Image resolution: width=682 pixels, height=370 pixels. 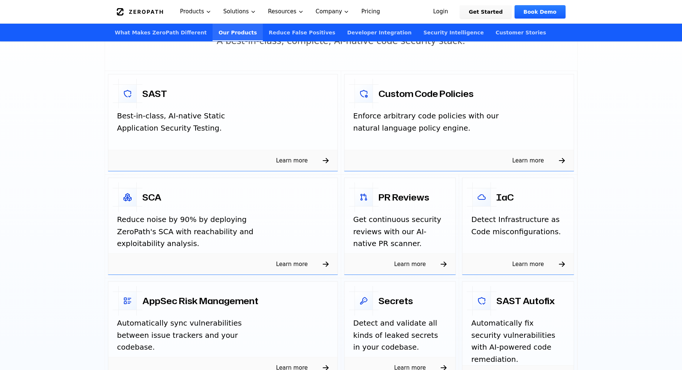 I want to click on p: Automatically sync vulnerabilities between issue trackers and your codebase., so click(x=191, y=335).